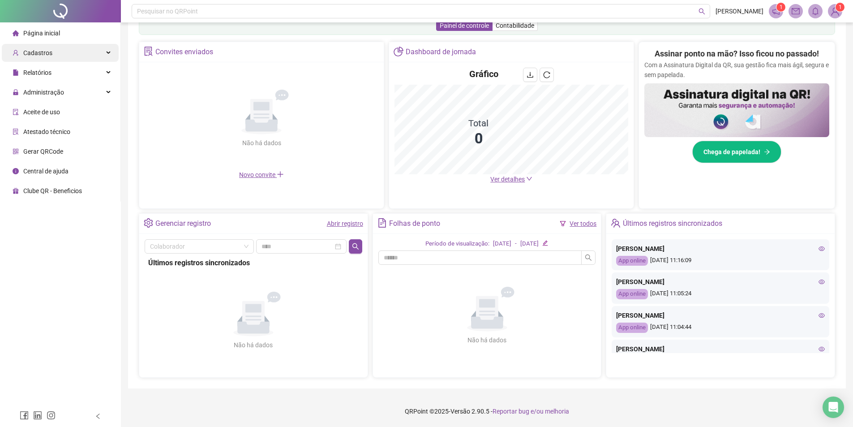 Image resolution: width=853 pixels, height=427 pixels. What do you see at coordinates (781, 7) in the screenshot?
I see `sup: 1` at bounding box center [781, 7].